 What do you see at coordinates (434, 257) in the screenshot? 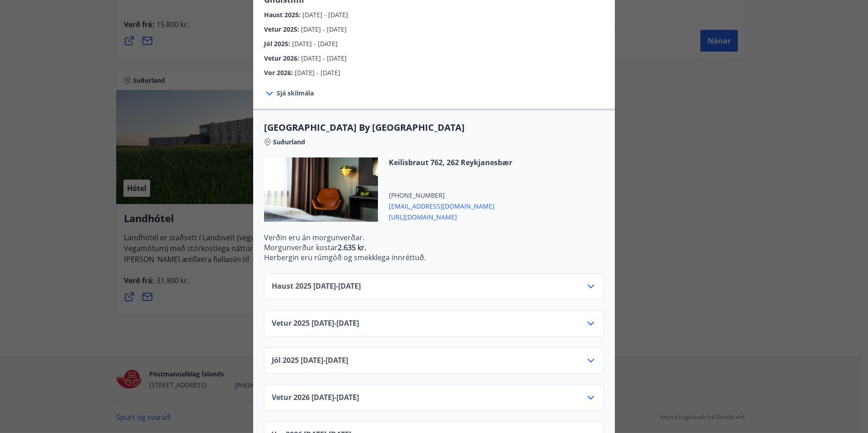
I see `p: Herbergin eru rúmgóð og smekklega innréttuð.` at bounding box center [434, 257].